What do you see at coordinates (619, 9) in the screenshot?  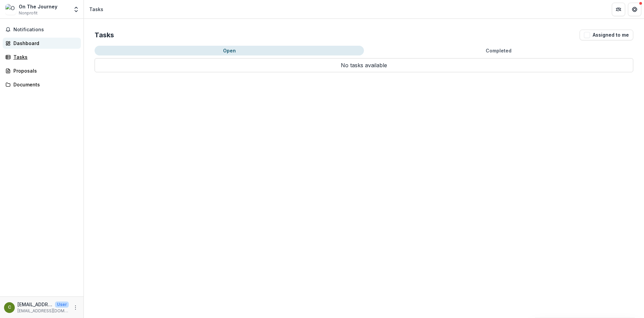 I see `button: Partners` at bounding box center [619, 9].